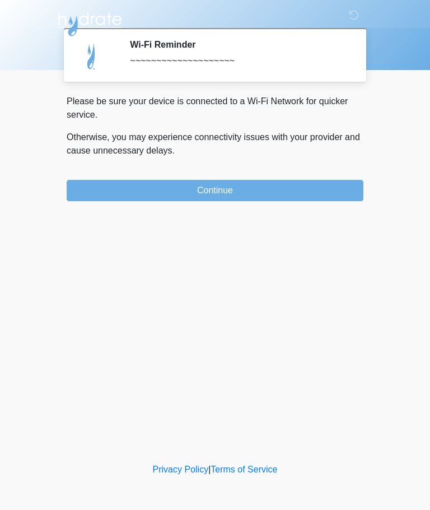 Image resolution: width=430 pixels, height=510 pixels. I want to click on a: Privacy Policy, so click(181, 469).